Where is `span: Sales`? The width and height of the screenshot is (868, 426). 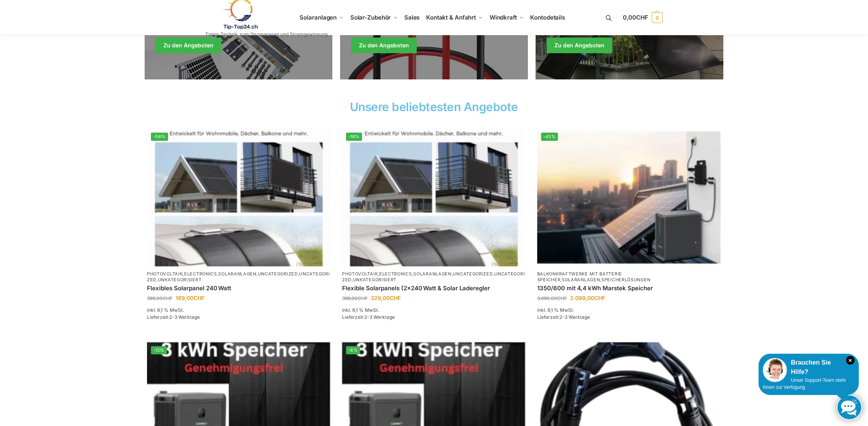
span: Sales is located at coordinates (412, 17).